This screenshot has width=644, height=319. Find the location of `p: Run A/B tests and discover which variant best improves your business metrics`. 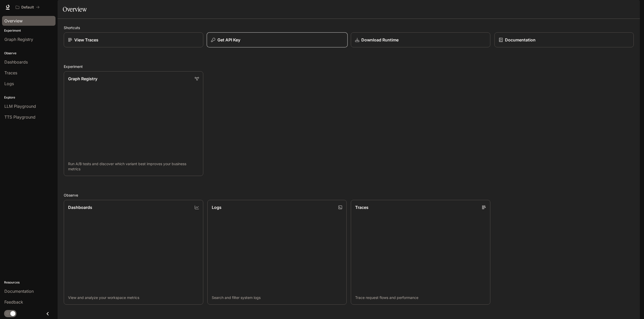

p: Run A/B tests and discover which variant best improves your business metrics is located at coordinates (133, 166).